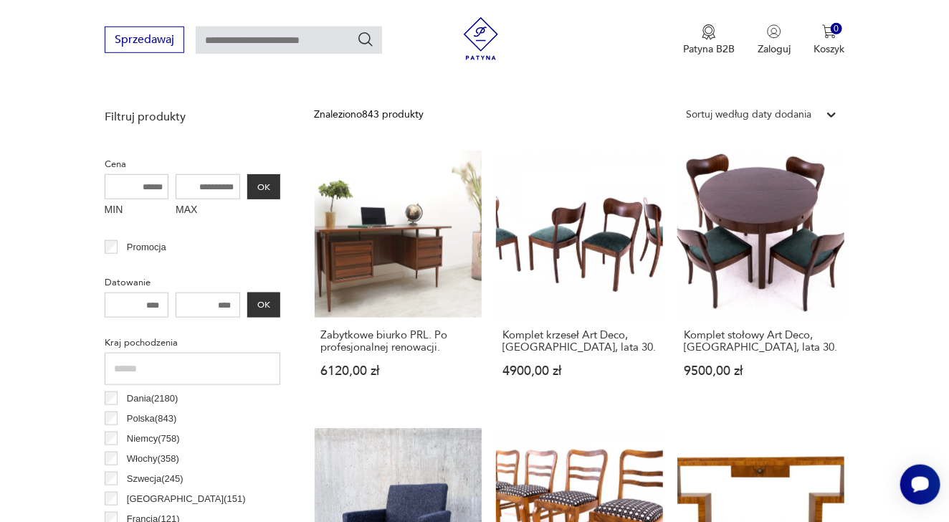  Describe the element at coordinates (398, 277) in the screenshot. I see `a: Zabytkowe biurko PRL. Po profesjonalnej renowacji.Zabytkowe biurko PRL. Po profesjonalnej renowac...` at that location.